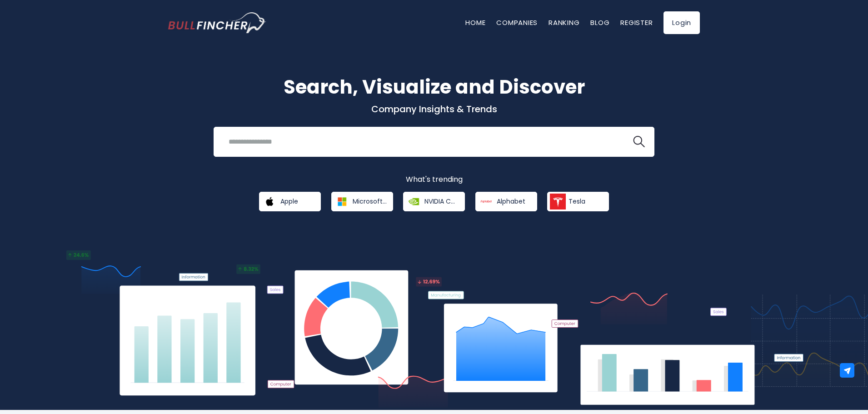  What do you see at coordinates (217, 23) in the screenshot?
I see `a: Go to homepage` at bounding box center [217, 23].